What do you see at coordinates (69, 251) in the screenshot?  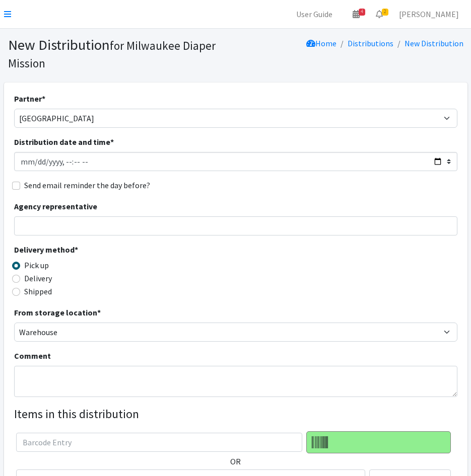 I see `legend: Delivery method` at bounding box center [69, 251].